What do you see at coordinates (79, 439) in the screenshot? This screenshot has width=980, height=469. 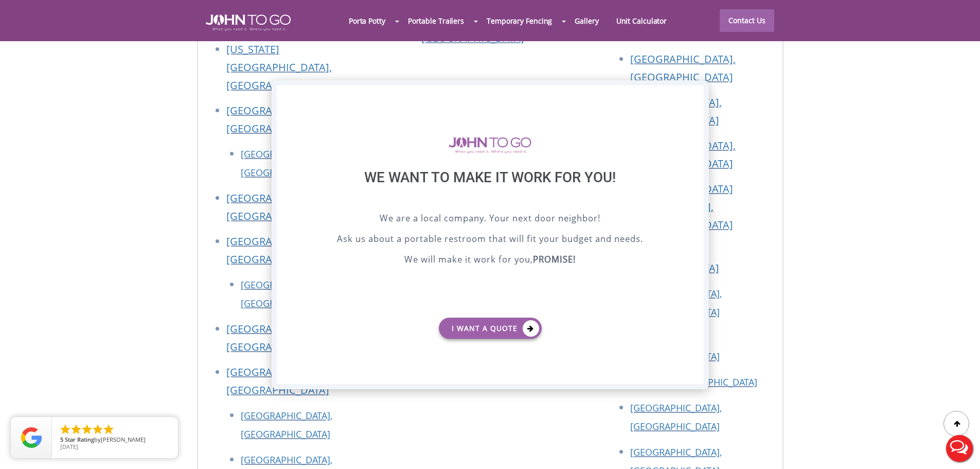 I see `span: Star Rating` at bounding box center [79, 439].